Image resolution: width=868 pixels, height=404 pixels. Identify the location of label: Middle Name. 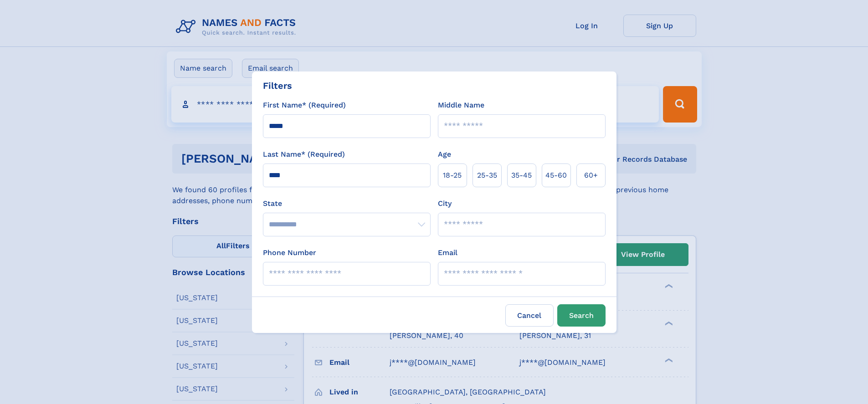
(461, 105).